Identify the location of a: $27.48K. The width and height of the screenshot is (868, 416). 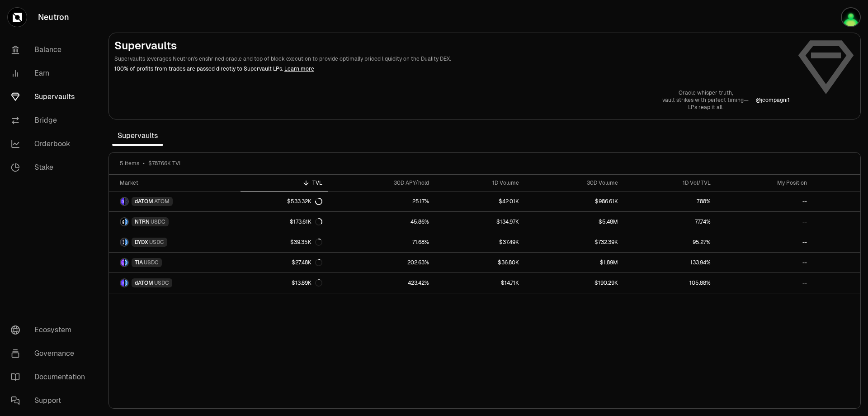
(284, 263).